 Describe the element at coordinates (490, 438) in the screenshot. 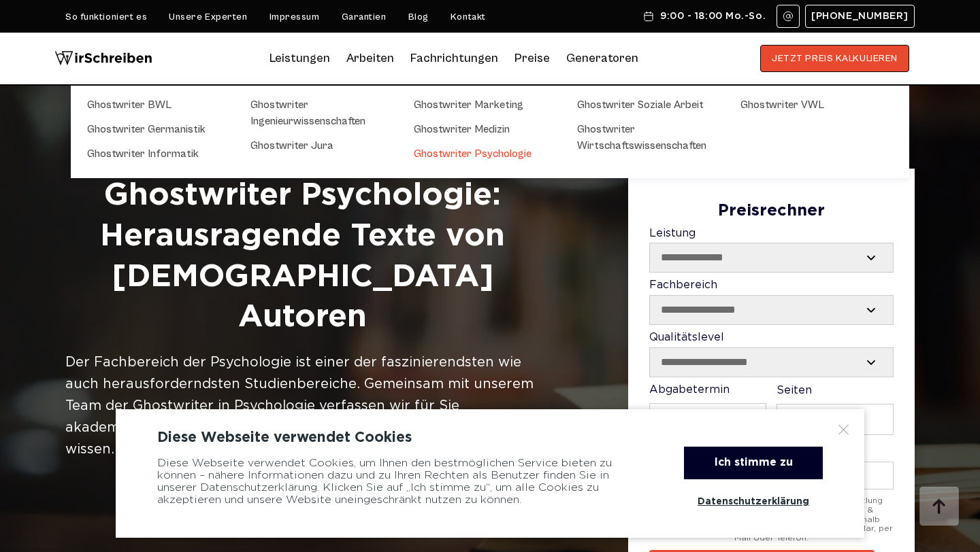

I see `div: Diese Webseite verwendet Cookies` at that location.